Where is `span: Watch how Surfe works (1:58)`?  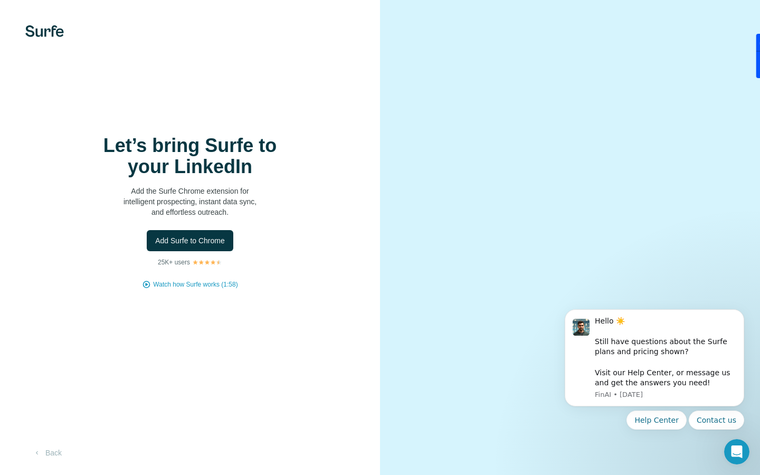
span: Watch how Surfe works (1:58) is located at coordinates (195, 285).